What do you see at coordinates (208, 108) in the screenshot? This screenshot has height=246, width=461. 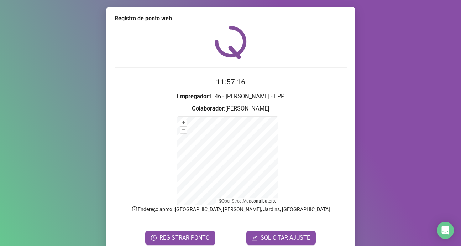 I see `strong: Colaborador` at bounding box center [208, 108].